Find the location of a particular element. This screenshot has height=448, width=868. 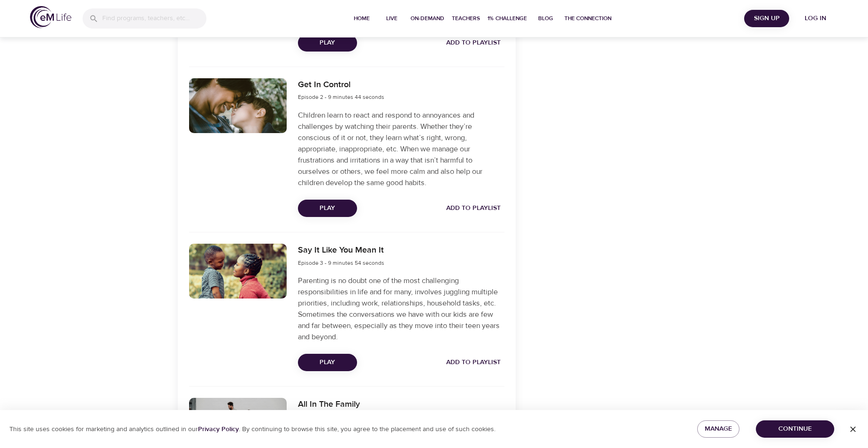

span: Manage is located at coordinates (718, 429).